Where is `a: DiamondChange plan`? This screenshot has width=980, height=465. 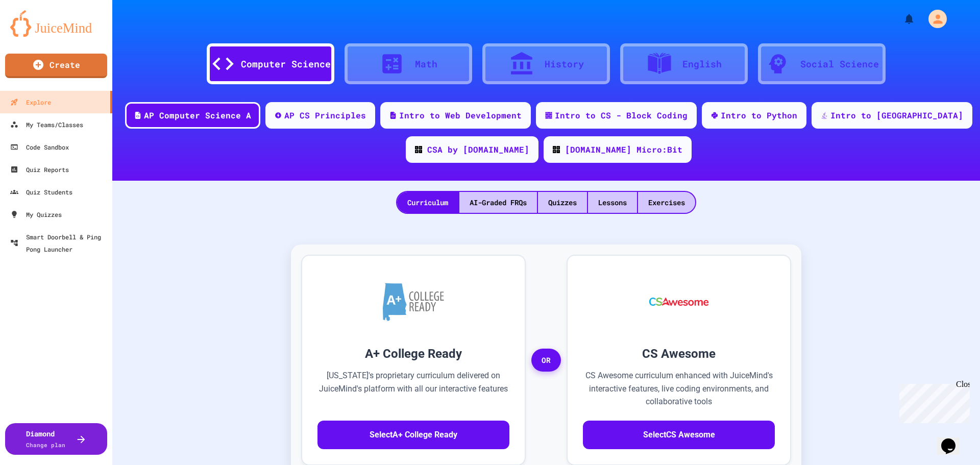
a: DiamondChange plan is located at coordinates (56, 439).